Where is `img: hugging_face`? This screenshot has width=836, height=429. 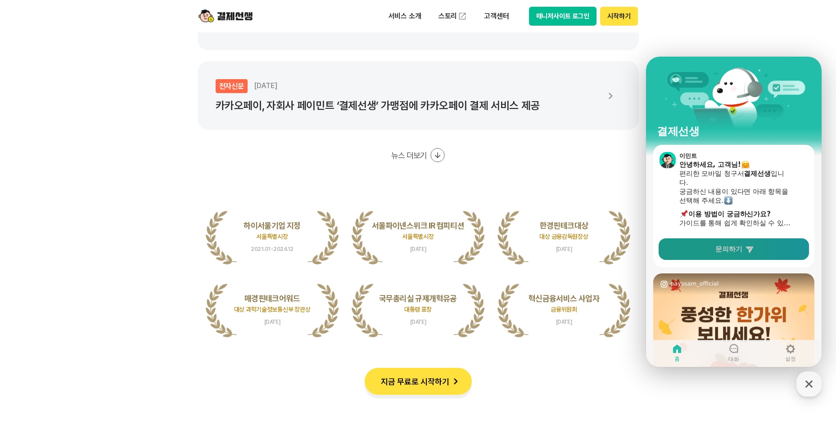 img: hugging_face is located at coordinates (99, 108).